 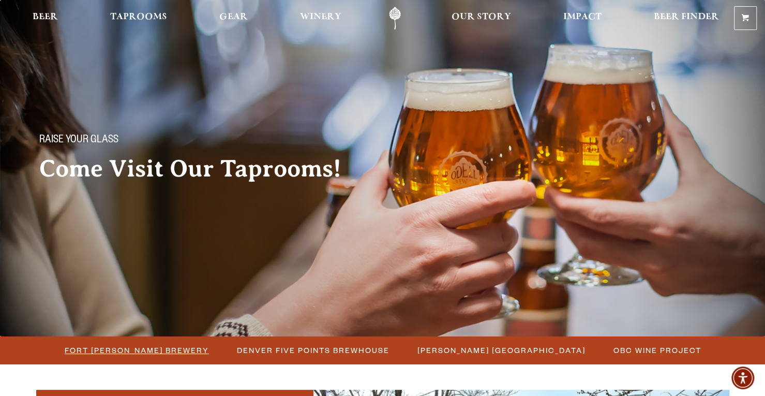 I want to click on a: Denver Five Points Brewhouse, so click(x=312, y=349).